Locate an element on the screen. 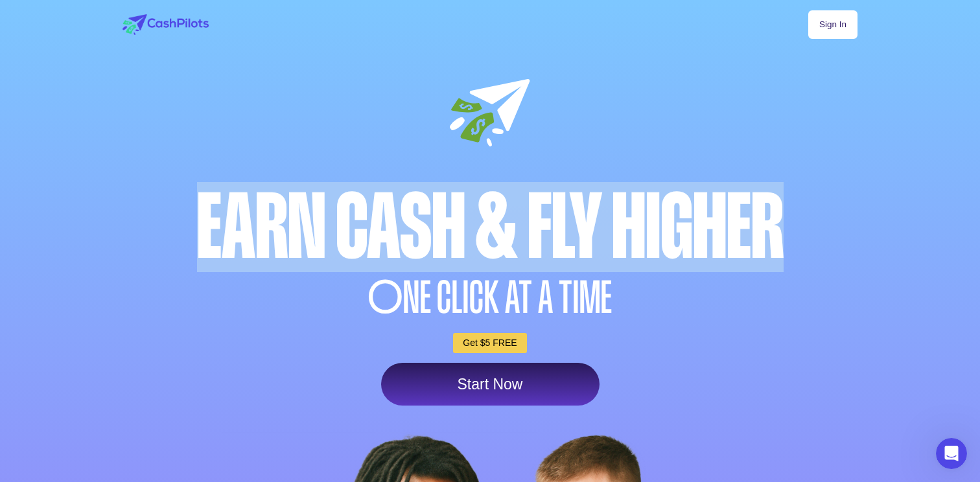  div: Earn Cash & Fly higher is located at coordinates (490, 227).